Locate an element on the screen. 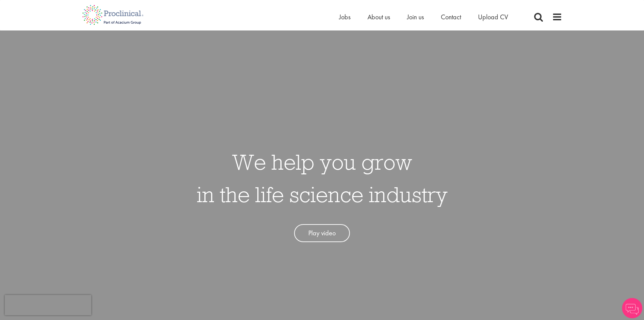 The image size is (644, 320). span: Jobs is located at coordinates (345, 17).